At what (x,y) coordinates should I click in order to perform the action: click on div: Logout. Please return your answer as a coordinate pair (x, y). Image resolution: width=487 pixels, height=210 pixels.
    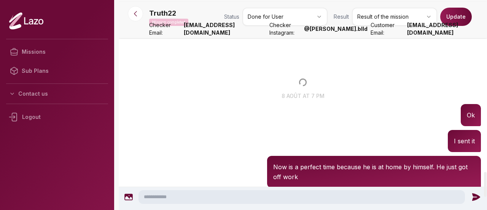
    Looking at the image, I should click on (57, 117).